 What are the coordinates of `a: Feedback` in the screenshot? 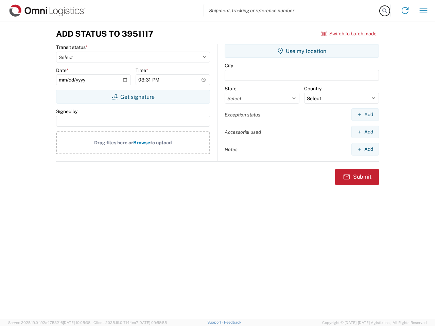 It's located at (232, 323).